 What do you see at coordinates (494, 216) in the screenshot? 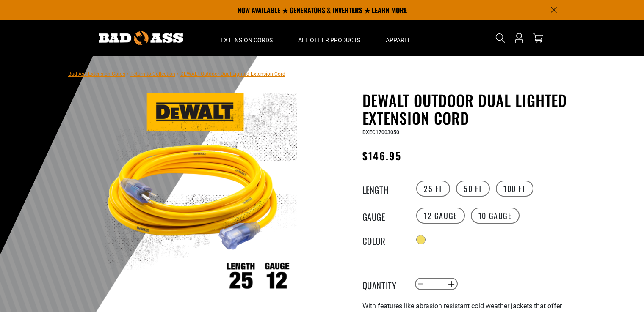
I see `label: 10 Gauge` at bounding box center [494, 216].